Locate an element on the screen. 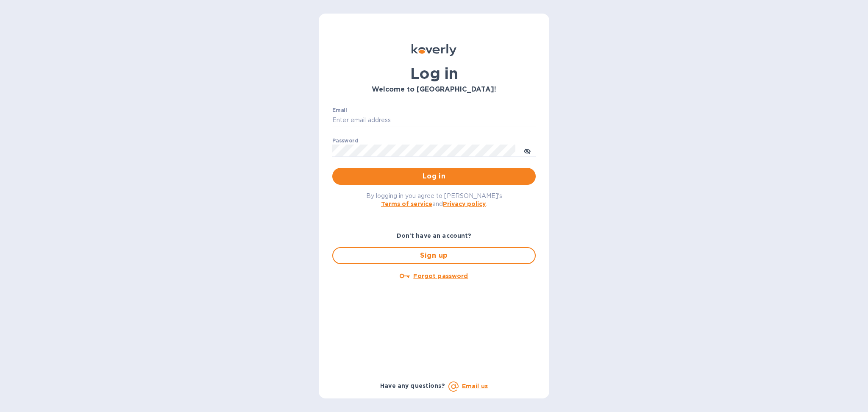 This screenshot has width=868, height=412. b: Have any questions? is located at coordinates (413, 386).